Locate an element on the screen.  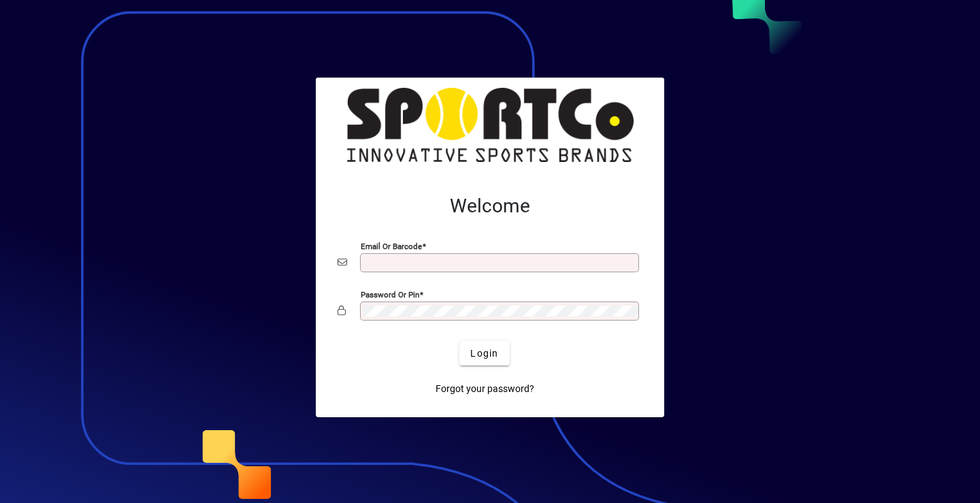
mat-label: Password or Pin is located at coordinates (390, 295).